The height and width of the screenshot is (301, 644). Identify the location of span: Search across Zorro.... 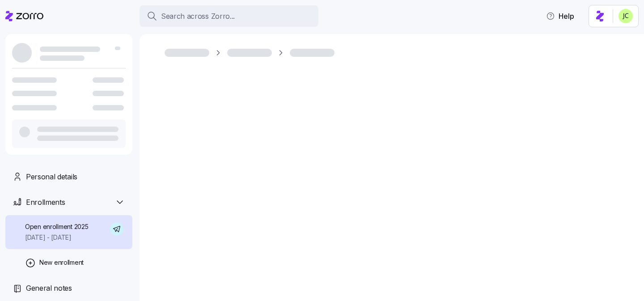
(197, 16).